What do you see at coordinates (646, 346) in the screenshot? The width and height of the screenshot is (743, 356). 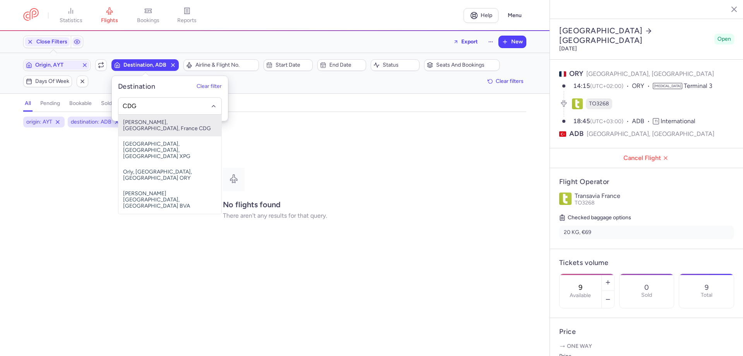 I see `p: One way` at bounding box center [646, 346].